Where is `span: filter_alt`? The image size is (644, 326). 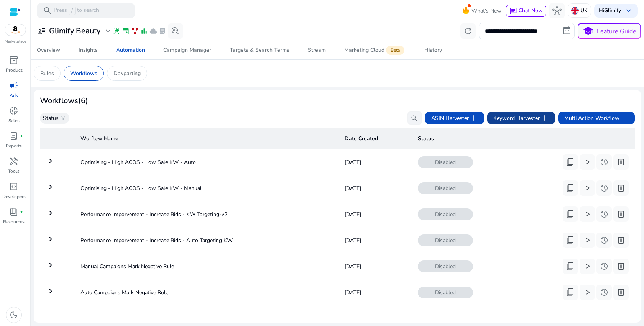 span: filter_alt is located at coordinates (63, 118).